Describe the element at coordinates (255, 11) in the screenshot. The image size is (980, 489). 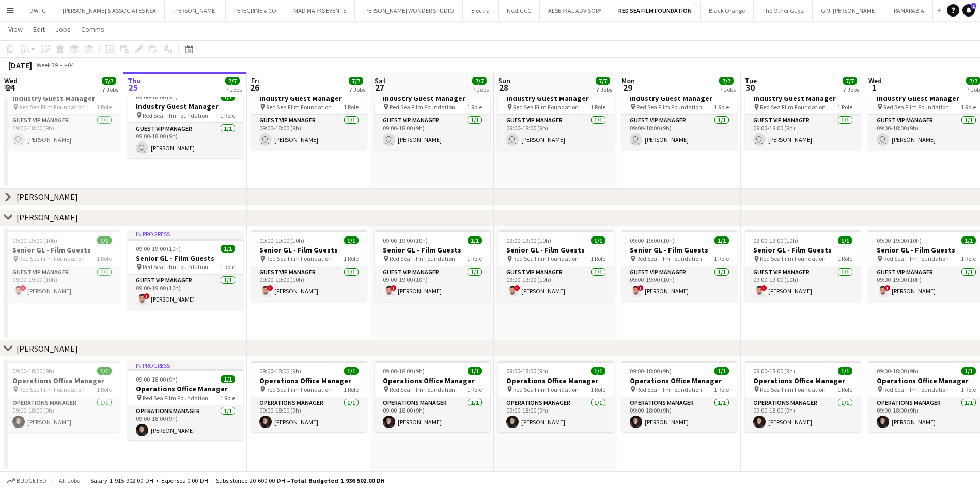
I see `button: PEREGRINE & CO` at that location.